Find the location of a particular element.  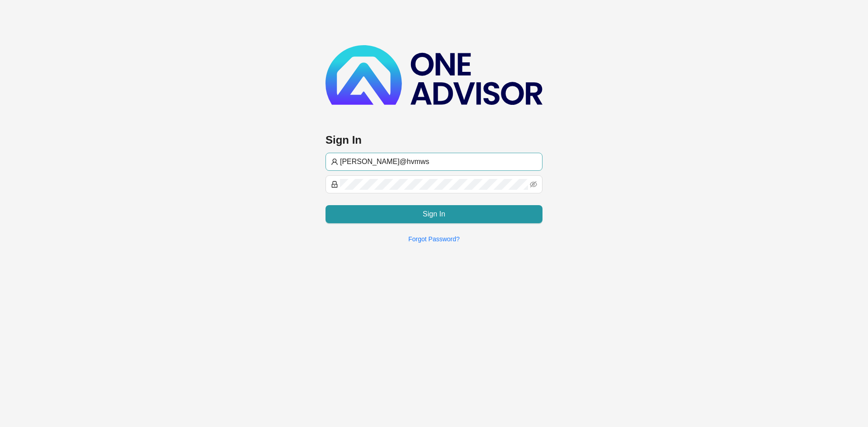

span: lock is located at coordinates (335, 184).